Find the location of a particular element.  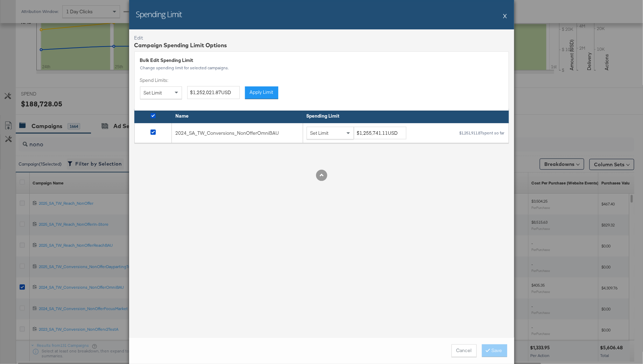

th: Spending Limit is located at coordinates (406, 116).